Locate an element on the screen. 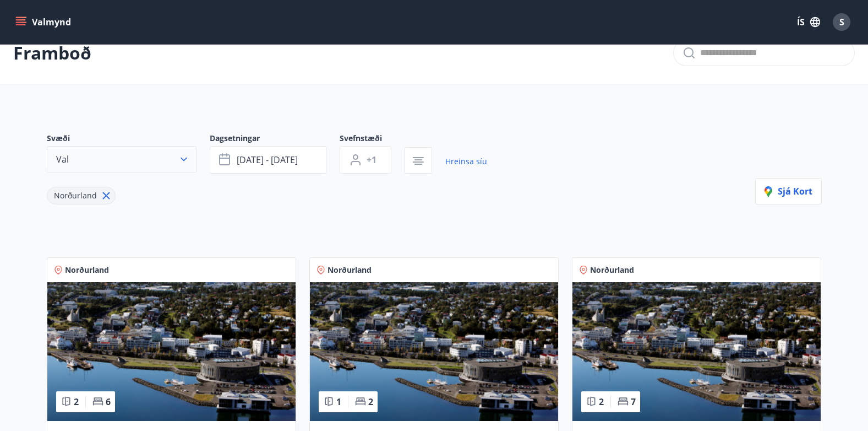  span: Svæði is located at coordinates (128, 139).